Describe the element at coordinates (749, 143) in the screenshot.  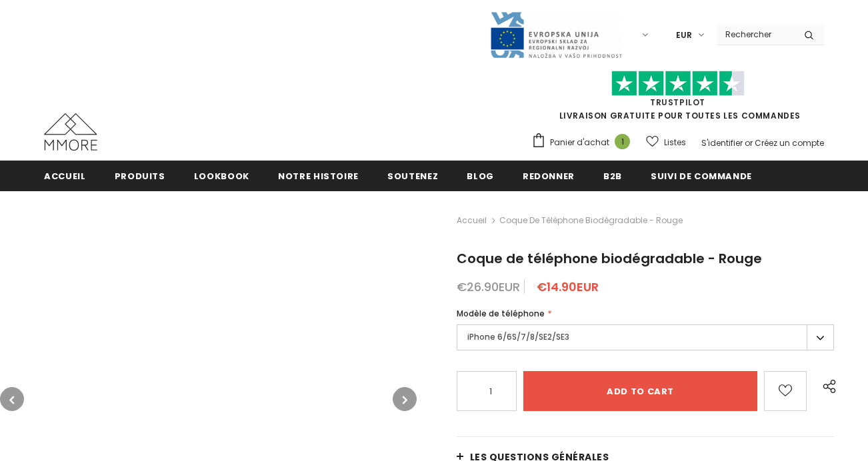
I see `span: or` at that location.